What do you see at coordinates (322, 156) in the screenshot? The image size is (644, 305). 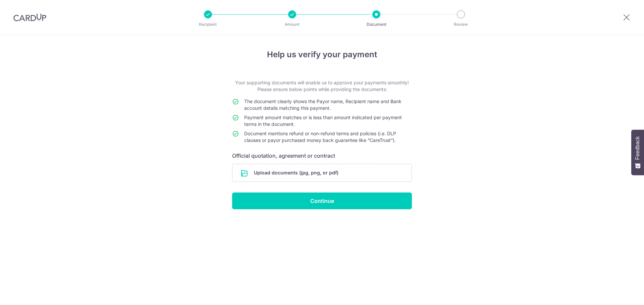 I see `h6: Official quotation, agreement or contract` at bounding box center [322, 156].